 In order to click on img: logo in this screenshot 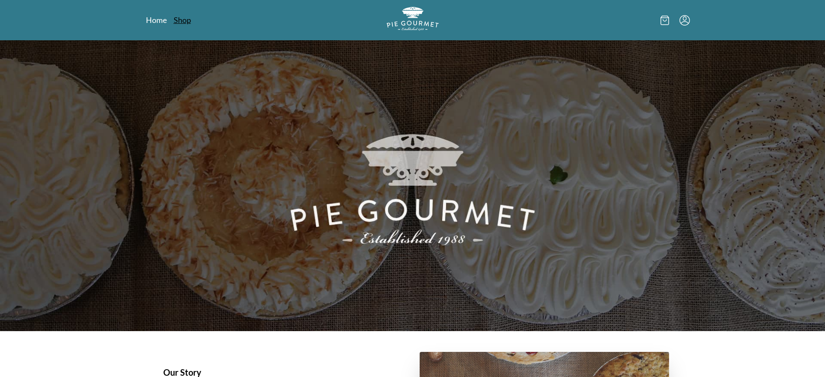, I will do `click(413, 19)`.